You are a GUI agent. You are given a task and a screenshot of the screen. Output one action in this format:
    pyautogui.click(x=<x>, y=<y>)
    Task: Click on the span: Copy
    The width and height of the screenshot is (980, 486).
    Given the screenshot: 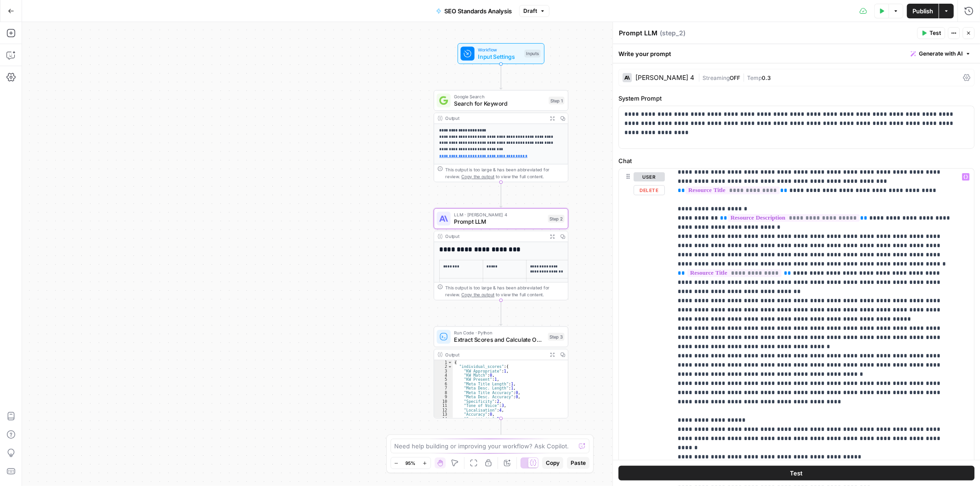 What is the action you would take?
    pyautogui.click(x=552, y=463)
    